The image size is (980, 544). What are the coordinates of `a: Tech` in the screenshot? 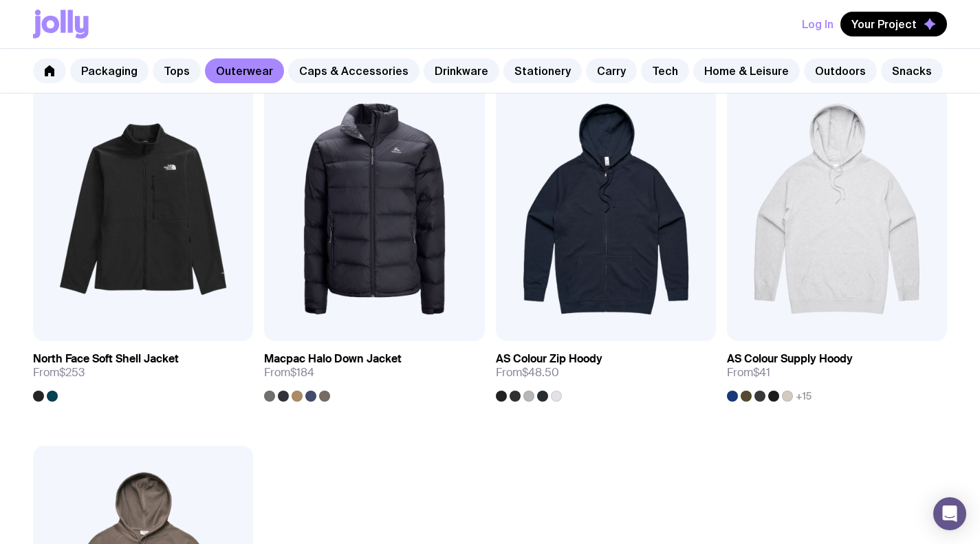 It's located at (665, 71).